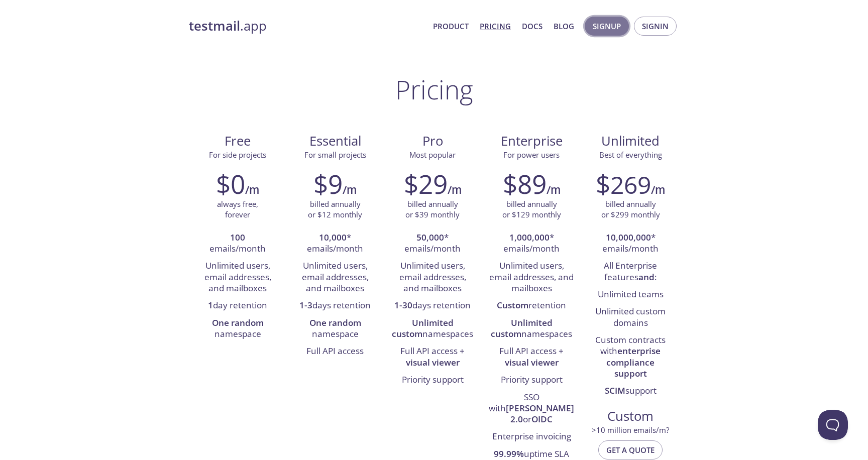 The width and height of the screenshot is (868, 460). What do you see at coordinates (434, 90) in the screenshot?
I see `h1: Pricing` at bounding box center [434, 90].